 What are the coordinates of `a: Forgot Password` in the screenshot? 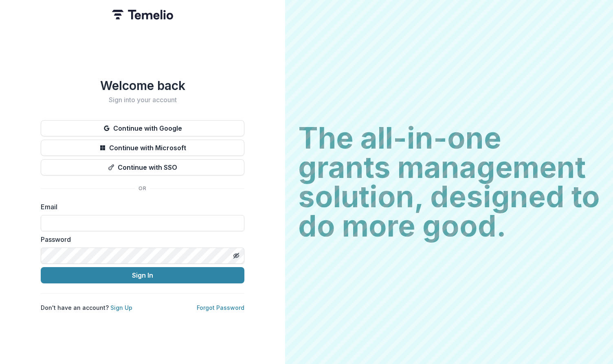 It's located at (220, 307).